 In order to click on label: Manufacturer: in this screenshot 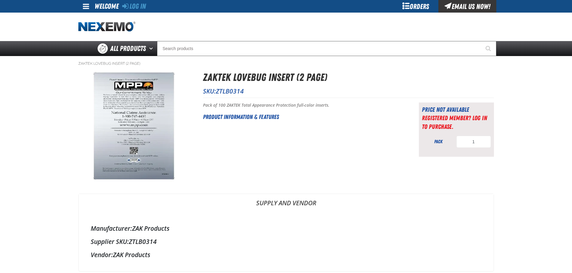, I will do `click(111, 229)`.